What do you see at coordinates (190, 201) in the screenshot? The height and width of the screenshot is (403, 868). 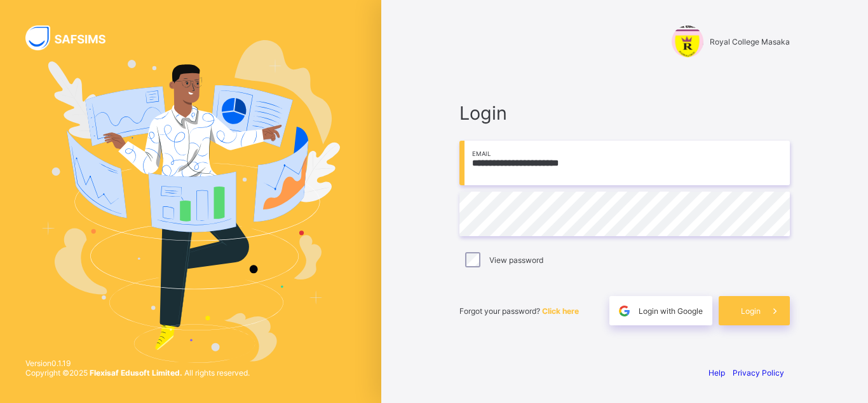 I see `img: Hero Image` at bounding box center [190, 201].